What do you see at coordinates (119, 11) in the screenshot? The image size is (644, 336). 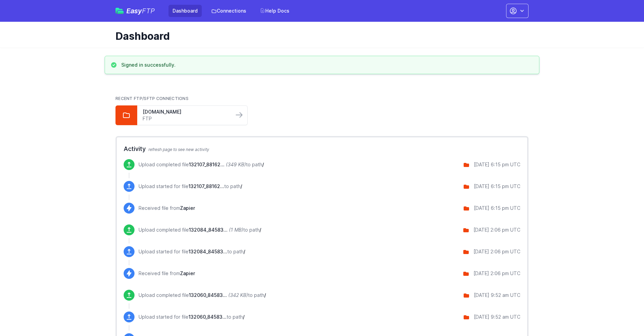 I see `img: easyftp_logo.png` at bounding box center [119, 11].